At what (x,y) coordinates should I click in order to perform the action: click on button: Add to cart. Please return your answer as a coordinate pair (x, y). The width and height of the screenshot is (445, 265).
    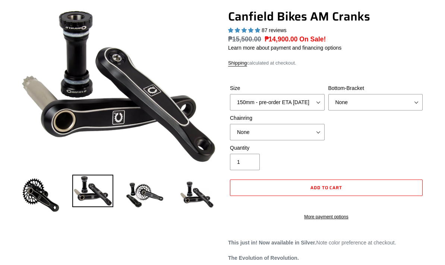
    Looking at the image, I should click on (326, 188).